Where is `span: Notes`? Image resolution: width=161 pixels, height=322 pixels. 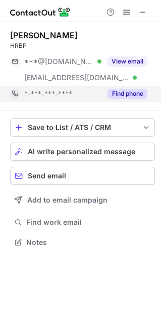
span: Notes is located at coordinates (88, 242).